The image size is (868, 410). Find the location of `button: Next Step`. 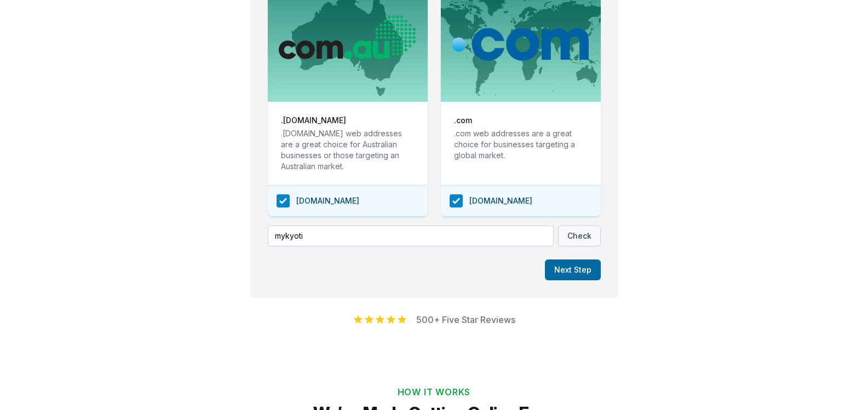

button: Next Step is located at coordinates (572, 270).